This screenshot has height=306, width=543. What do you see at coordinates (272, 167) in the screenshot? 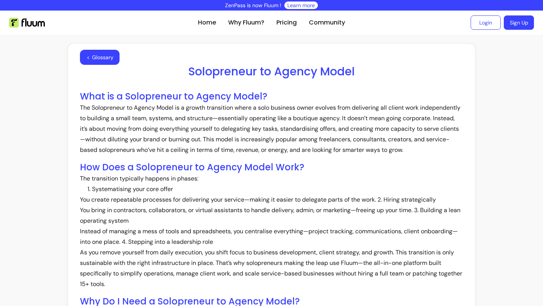
I see `h2: How Does a Solopreneur to Agency Model Work?` at bounding box center [272, 167].